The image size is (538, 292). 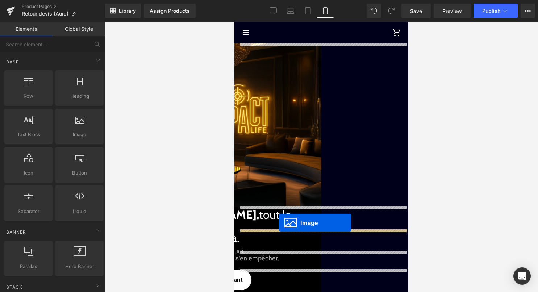 What do you see at coordinates (28, 96) in the screenshot?
I see `span: Row` at bounding box center [28, 96].